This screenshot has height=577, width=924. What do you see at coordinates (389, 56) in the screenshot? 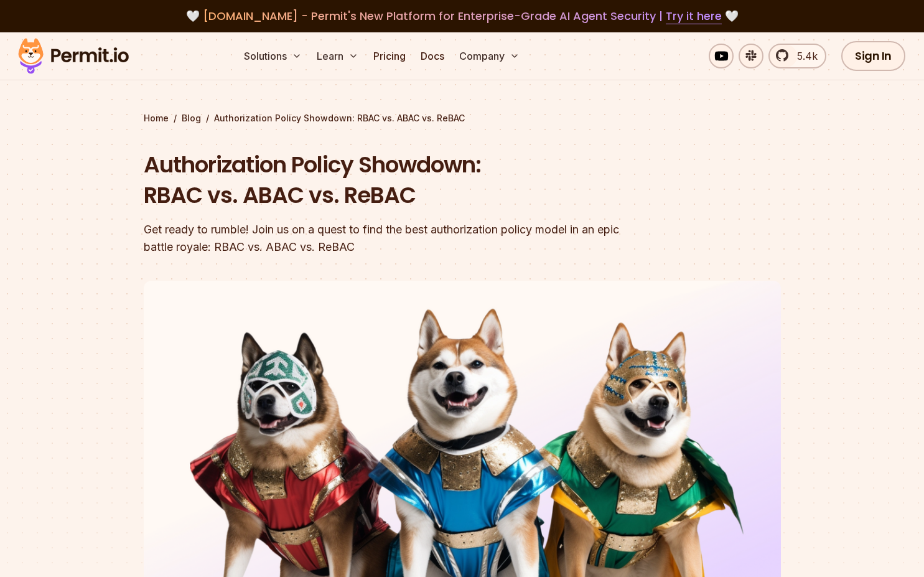
I see `a: Pricing` at bounding box center [389, 56].